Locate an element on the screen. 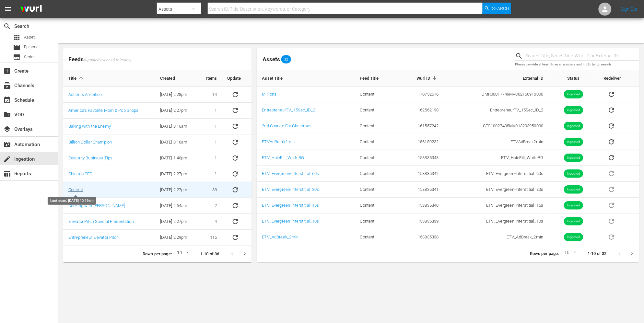  td: 4 is located at coordinates (210, 222).